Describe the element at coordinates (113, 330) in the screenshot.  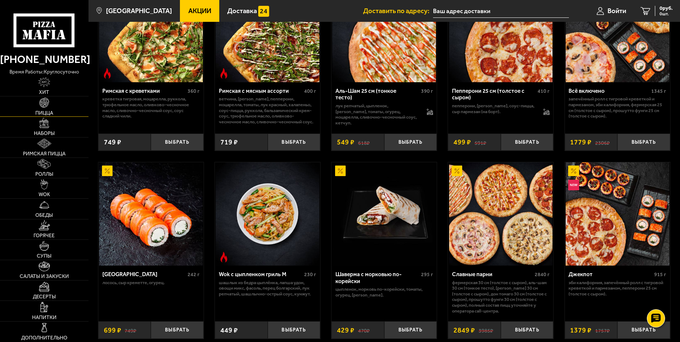
I see `span: 699 ₽` at that location.